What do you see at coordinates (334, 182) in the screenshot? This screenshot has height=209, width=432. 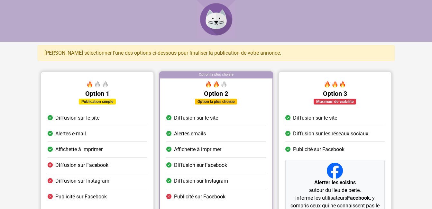 I see `strong: Alerter les voisins` at bounding box center [334, 182].